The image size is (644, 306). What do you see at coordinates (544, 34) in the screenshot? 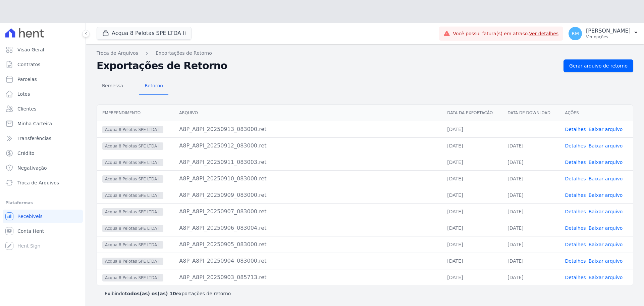
I see `a: Ver detalhes` at bounding box center [544, 34].